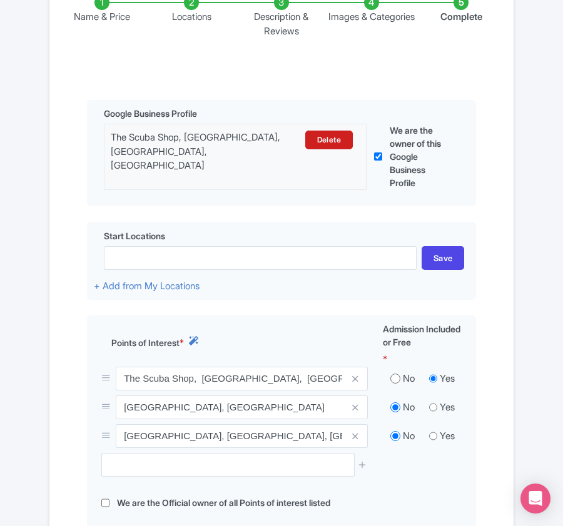 The width and height of the screenshot is (563, 526). What do you see at coordinates (134, 236) in the screenshot?
I see `span: Start Locations` at bounding box center [134, 236].